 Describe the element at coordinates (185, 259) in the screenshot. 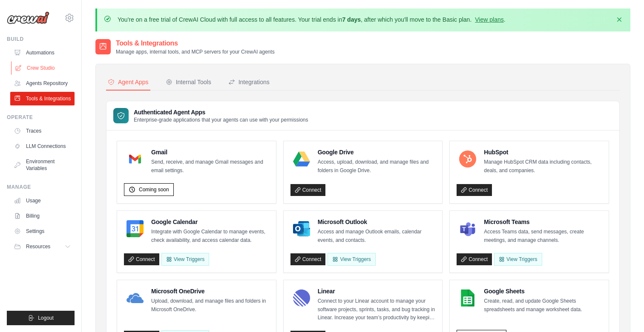

I see `button: View Triggers` at that location.